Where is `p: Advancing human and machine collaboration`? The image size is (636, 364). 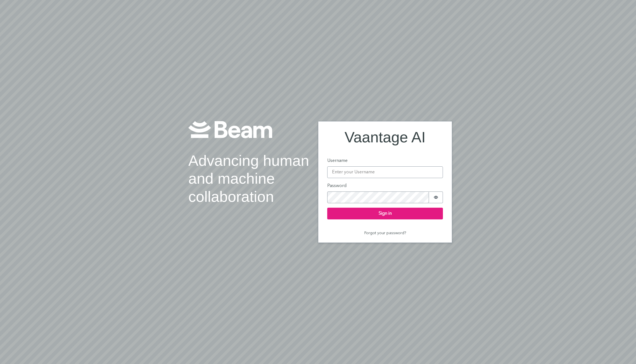 p: Advancing human and machine collaboration is located at coordinates (251, 178).